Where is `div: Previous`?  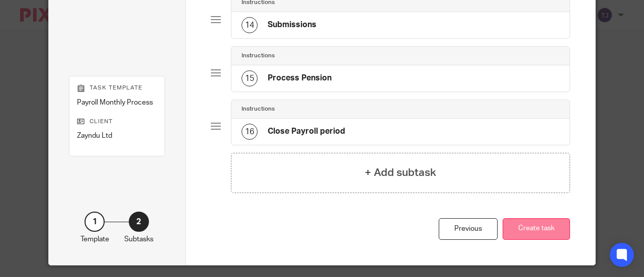
div: Previous is located at coordinates (468, 229).